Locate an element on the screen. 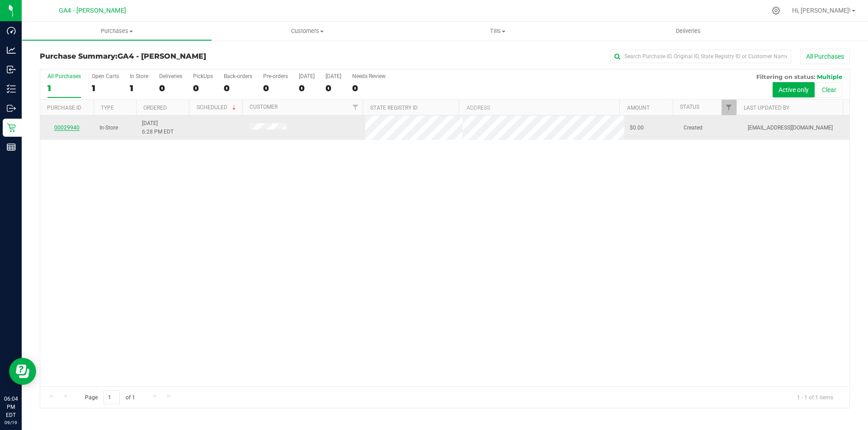 This screenshot has width=868, height=430. a: Purchase ID is located at coordinates (64, 108).